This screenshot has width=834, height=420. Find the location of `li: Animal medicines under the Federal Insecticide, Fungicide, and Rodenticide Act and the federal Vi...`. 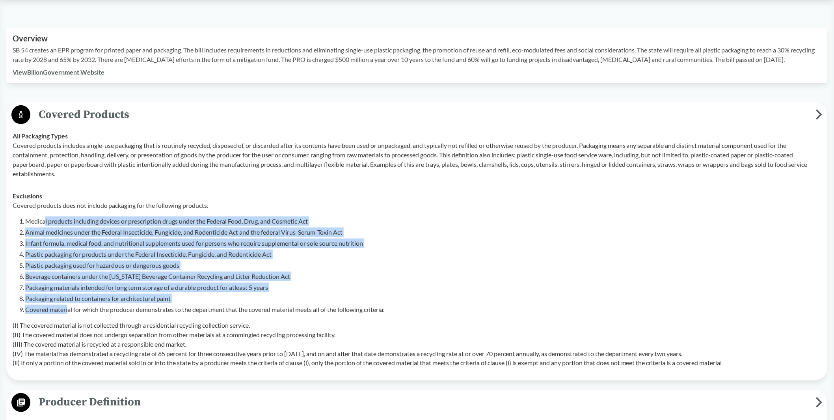

li: Animal medicines under the Federal Insecticide, Fungicide, and Rodenticide Act and the federal Vi... is located at coordinates (423, 232).